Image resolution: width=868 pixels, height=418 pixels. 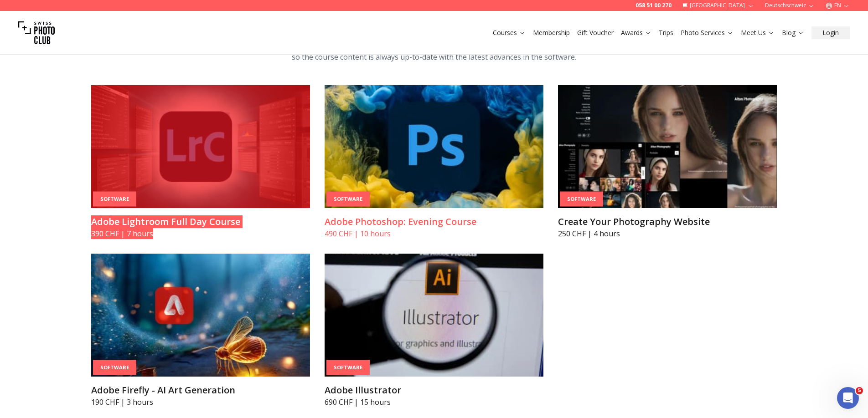 What do you see at coordinates (758, 33) in the screenshot?
I see `button: Meet Us` at bounding box center [758, 33].